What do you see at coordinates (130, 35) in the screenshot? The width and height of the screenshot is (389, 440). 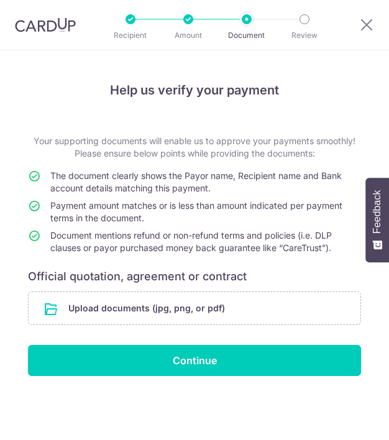 I see `p: Recipient` at bounding box center [130, 35].